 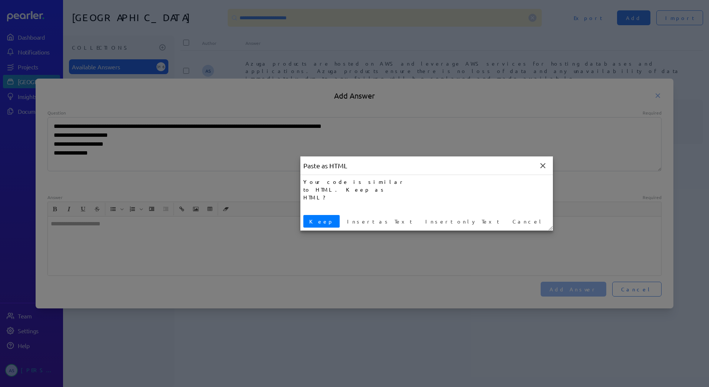 I want to click on button: Keep, so click(x=322, y=222).